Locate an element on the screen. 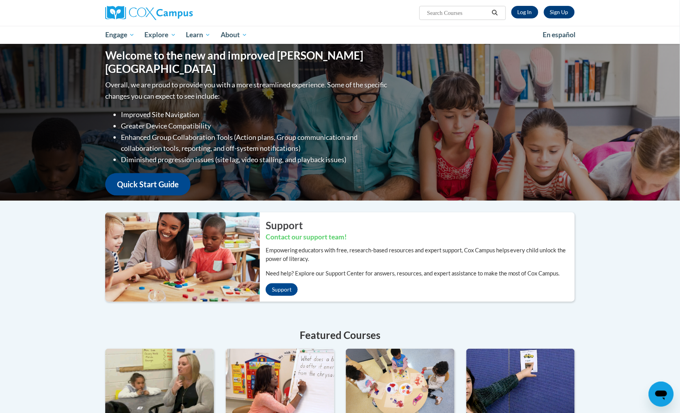 This screenshot has width=680, height=413. li: Diminished progression issues (site lag, video stalling, and playback issues) is located at coordinates (255, 159).